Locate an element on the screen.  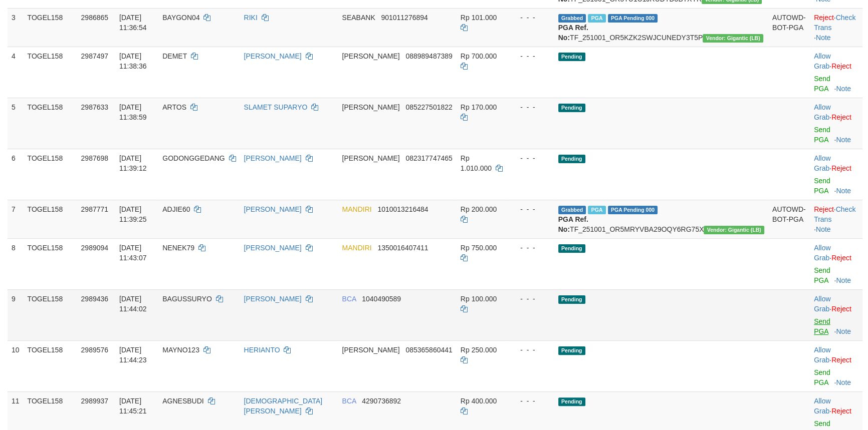
span: Rp 400.000 is located at coordinates (479, 401).